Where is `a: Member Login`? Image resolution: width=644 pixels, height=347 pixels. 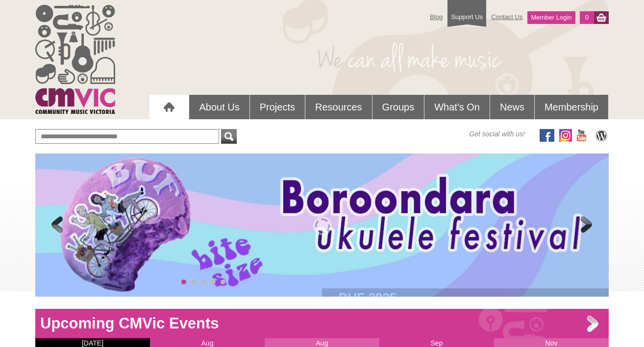
a: Member Login is located at coordinates (550, 18).